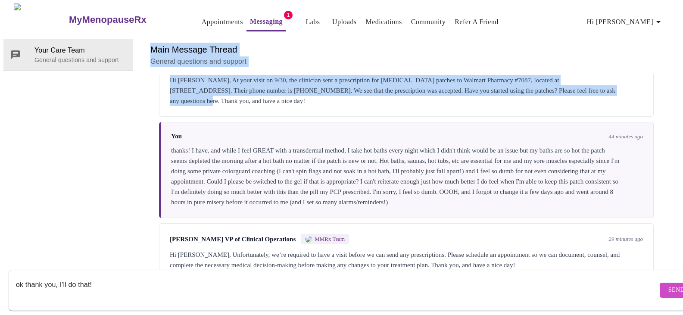  I want to click on a: Community, so click(428, 22).